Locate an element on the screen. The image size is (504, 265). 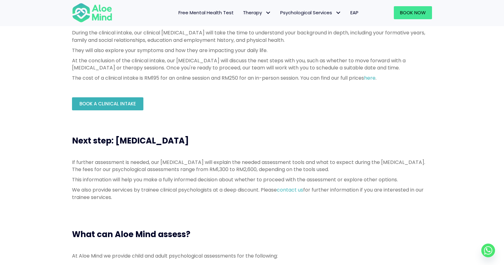
a: here is located at coordinates (369, 78).